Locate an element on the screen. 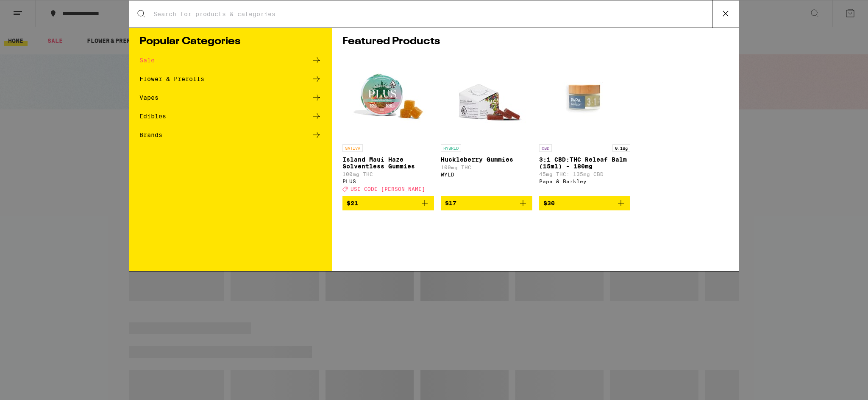 Image resolution: width=868 pixels, height=400 pixels. a: Vapes is located at coordinates (231, 98).